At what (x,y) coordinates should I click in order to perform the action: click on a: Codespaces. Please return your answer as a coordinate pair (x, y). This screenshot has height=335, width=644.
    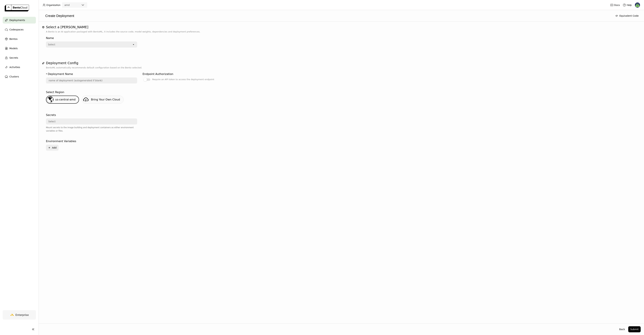
    Looking at the image, I should click on (19, 29).